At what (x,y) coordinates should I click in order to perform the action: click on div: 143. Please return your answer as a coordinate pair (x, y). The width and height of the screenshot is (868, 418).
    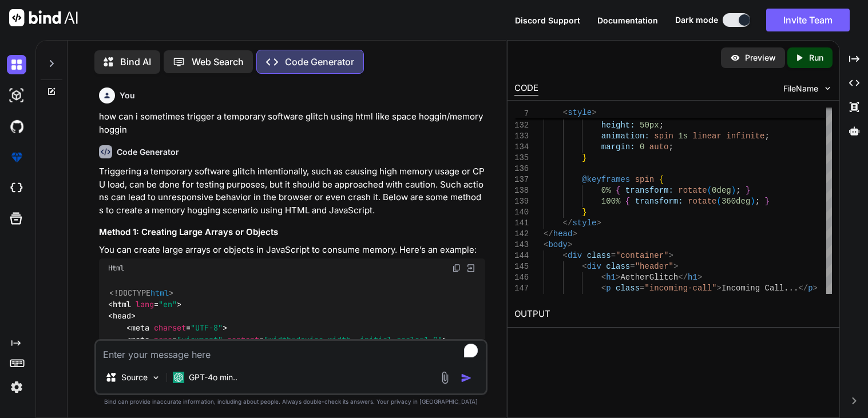
    Looking at the image, I should click on (522, 245).